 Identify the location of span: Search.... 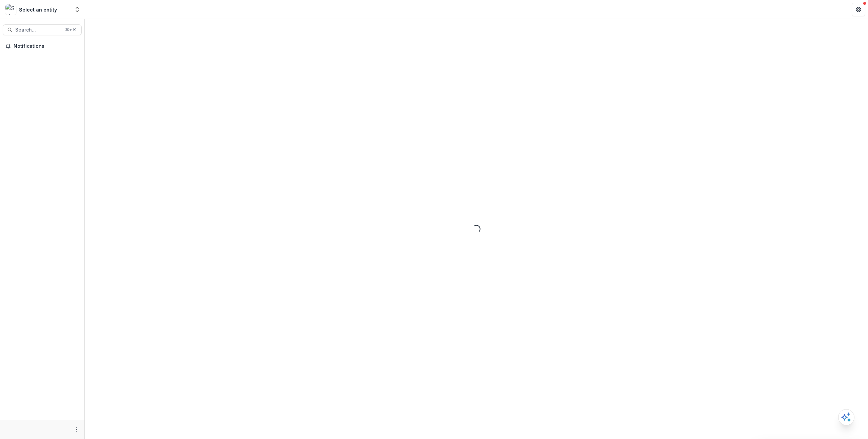
(38, 30).